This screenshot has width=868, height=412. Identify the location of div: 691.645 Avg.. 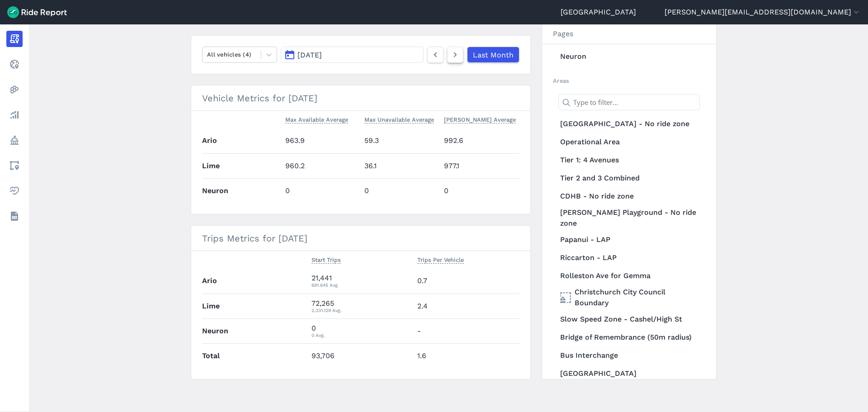
(361, 285).